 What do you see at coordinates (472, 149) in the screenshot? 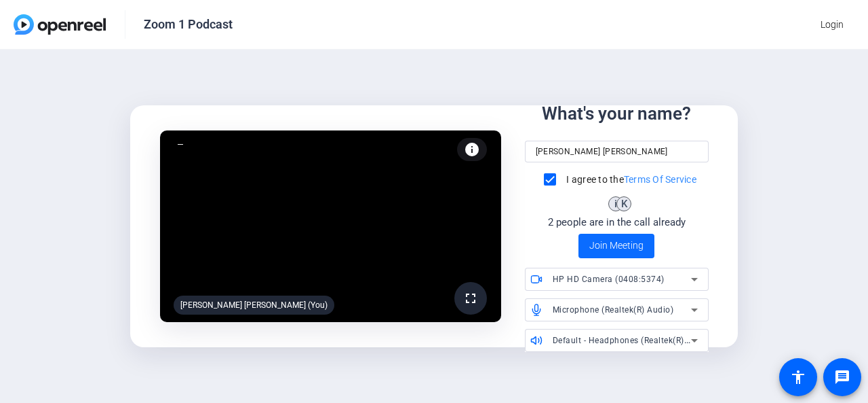
I see `mat-icon: info` at bounding box center [472, 149].